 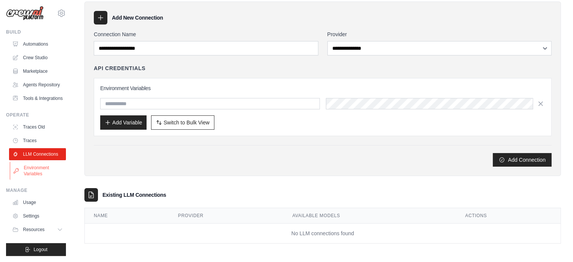 What do you see at coordinates (36, 190) in the screenshot?
I see `div: Manage` at bounding box center [36, 190].